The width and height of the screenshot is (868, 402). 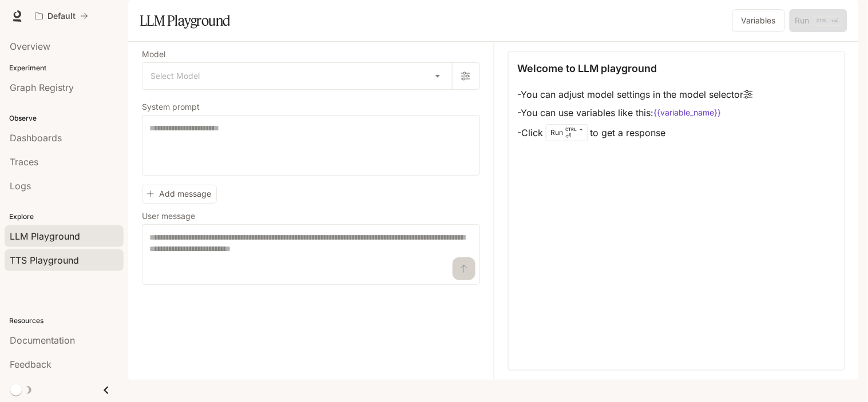 I want to click on button: Add message, so click(x=179, y=194).